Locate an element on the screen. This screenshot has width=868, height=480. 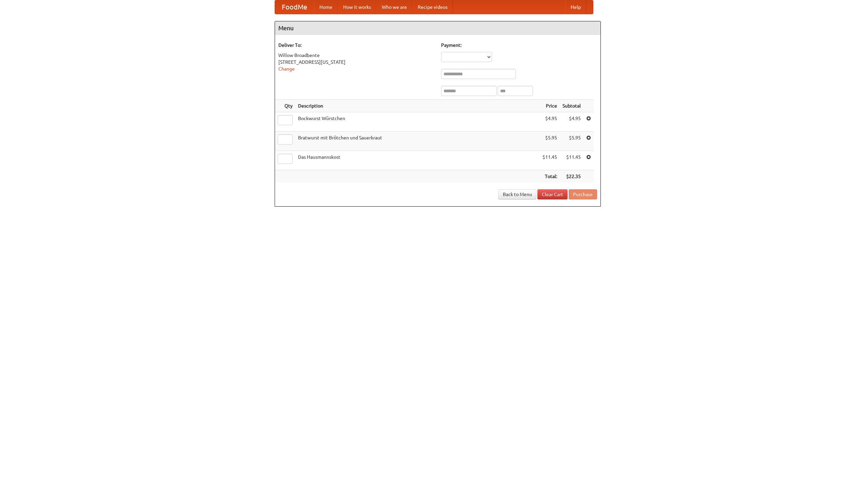
h5: Deliver To: is located at coordinates (357, 45).